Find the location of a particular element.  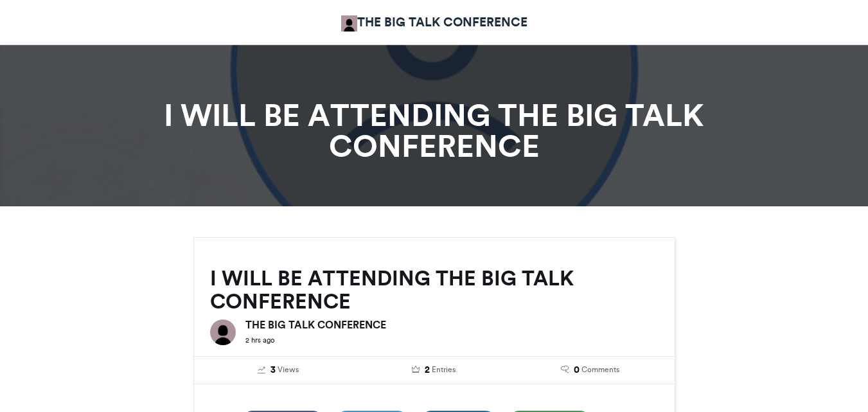

span: 3 is located at coordinates (273, 370).